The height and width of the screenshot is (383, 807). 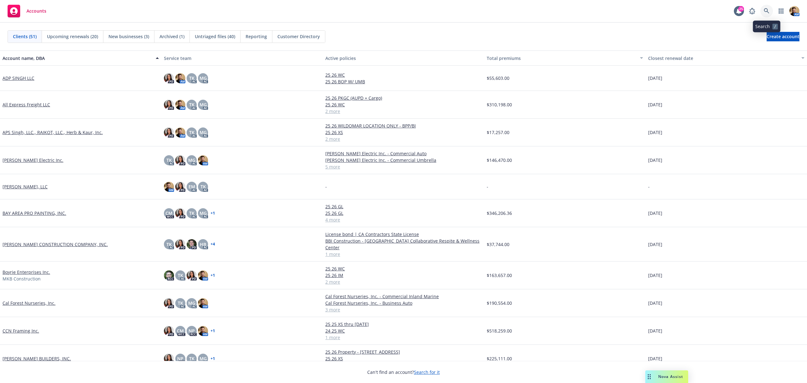 I want to click on span: NP, so click(x=192, y=330).